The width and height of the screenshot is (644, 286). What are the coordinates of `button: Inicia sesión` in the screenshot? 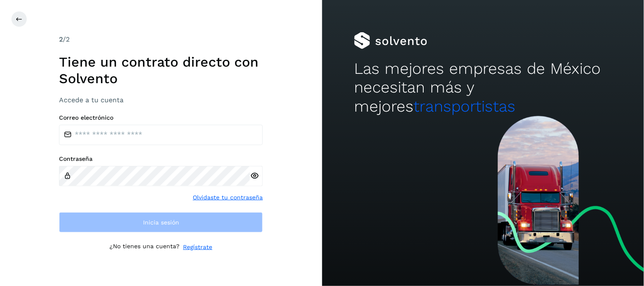 It's located at (161, 223).